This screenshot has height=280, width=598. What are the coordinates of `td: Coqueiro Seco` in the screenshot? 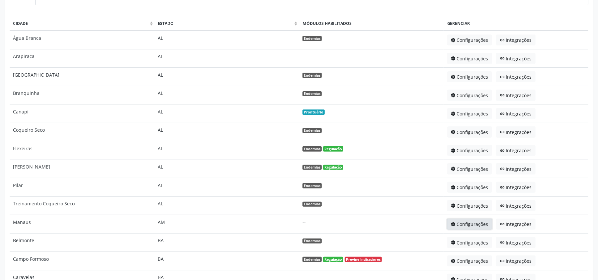 It's located at (82, 132).